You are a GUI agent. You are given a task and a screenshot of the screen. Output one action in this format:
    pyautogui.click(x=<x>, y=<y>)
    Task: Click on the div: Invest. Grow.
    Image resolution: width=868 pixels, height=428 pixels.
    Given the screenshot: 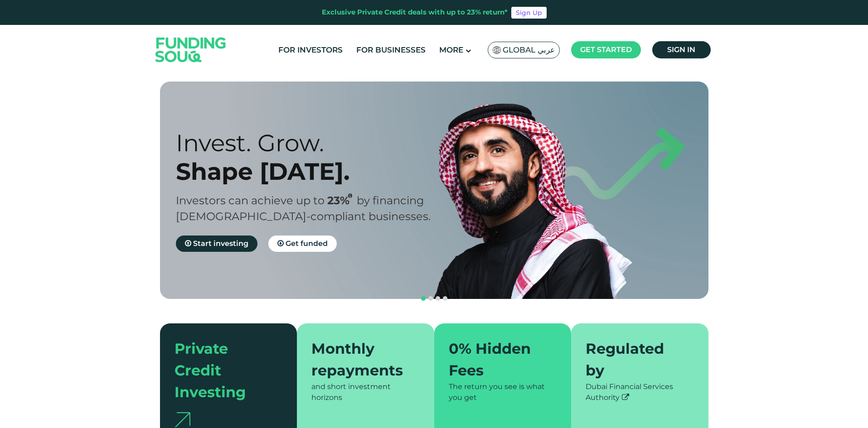 What is the action you would take?
    pyautogui.click(x=313, y=143)
    